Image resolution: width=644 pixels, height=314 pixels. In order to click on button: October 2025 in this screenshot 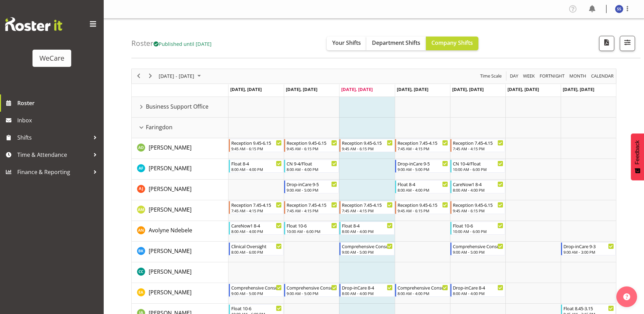, I will do `click(181, 76)`.